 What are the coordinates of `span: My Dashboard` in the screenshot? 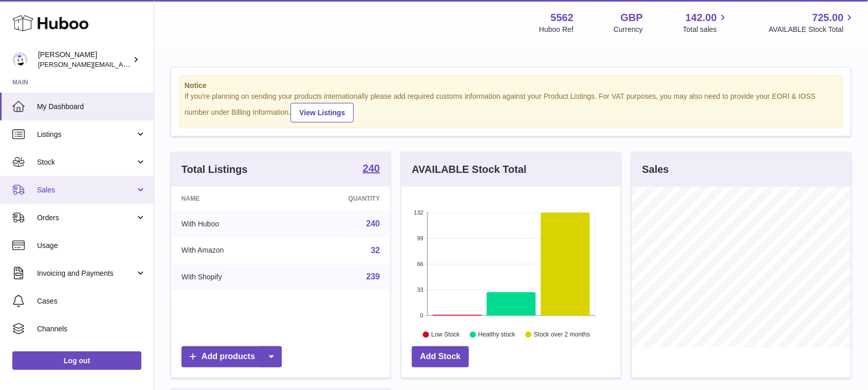 It's located at (91, 106).